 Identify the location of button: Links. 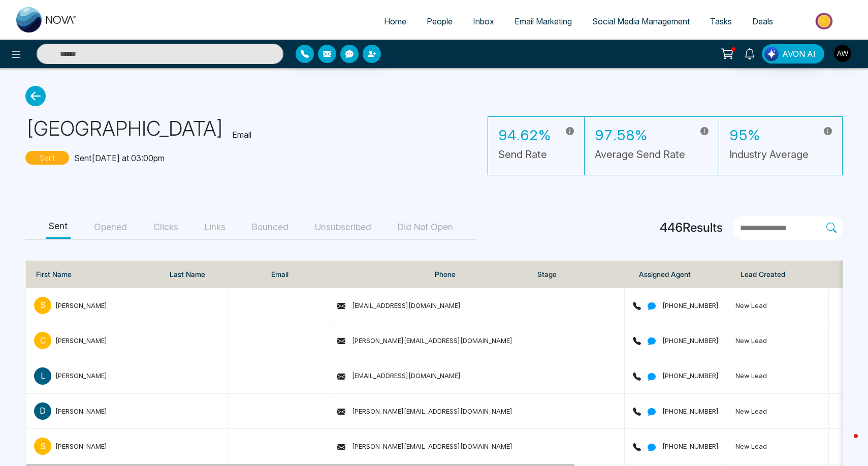
(215, 227).